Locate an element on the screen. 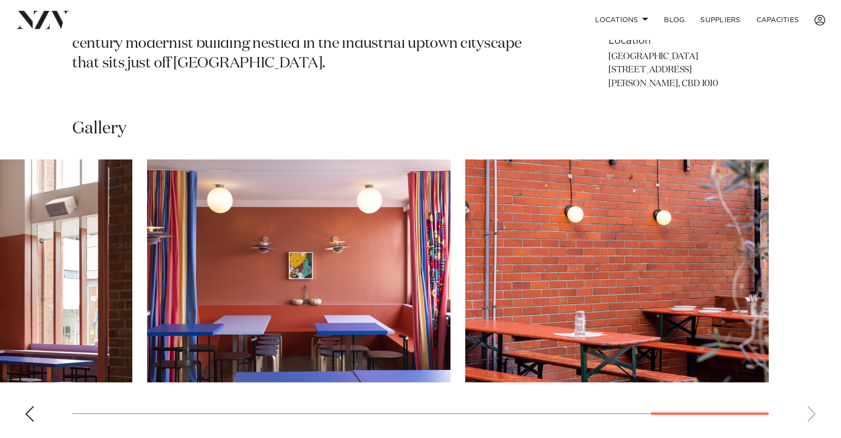  a: Capacities is located at coordinates (778, 20).